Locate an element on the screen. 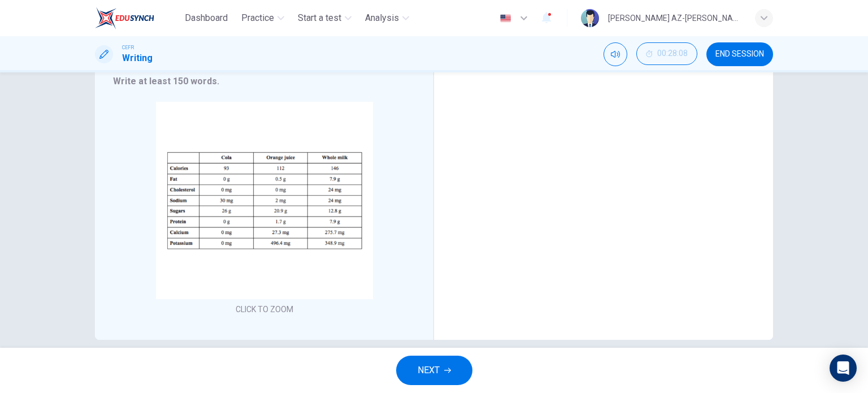 Image resolution: width=868 pixels, height=393 pixels. div: Mute is located at coordinates (615, 54).